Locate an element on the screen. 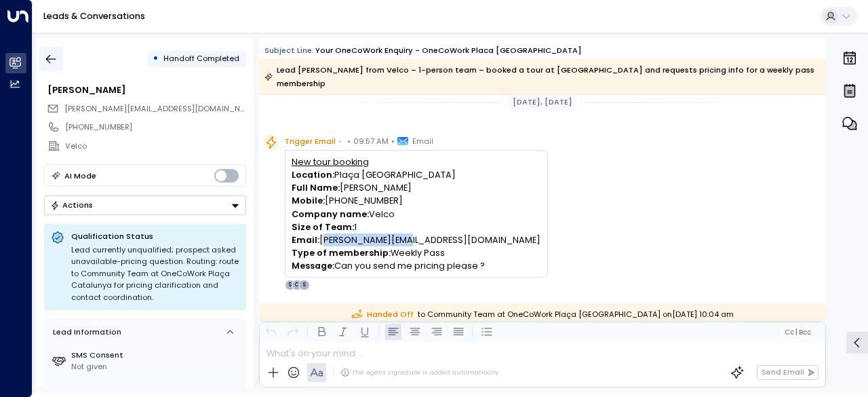 This screenshot has height=397, width=868. b: Location: is located at coordinates (313, 174).